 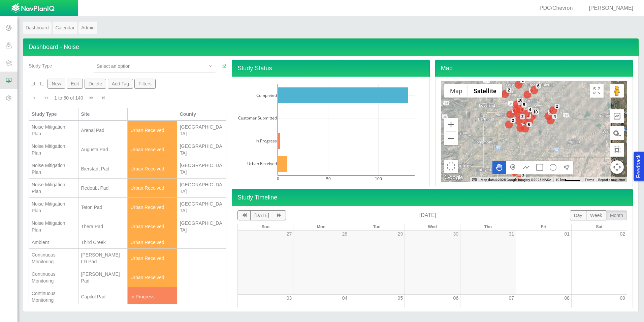 I want to click on button: Draw a rectangle, so click(x=540, y=167).